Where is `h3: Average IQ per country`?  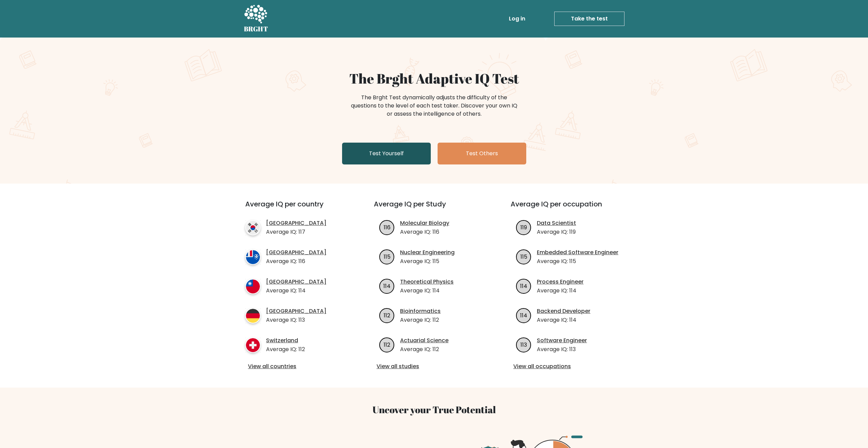 h3: Average IQ per country is located at coordinates (297, 208).